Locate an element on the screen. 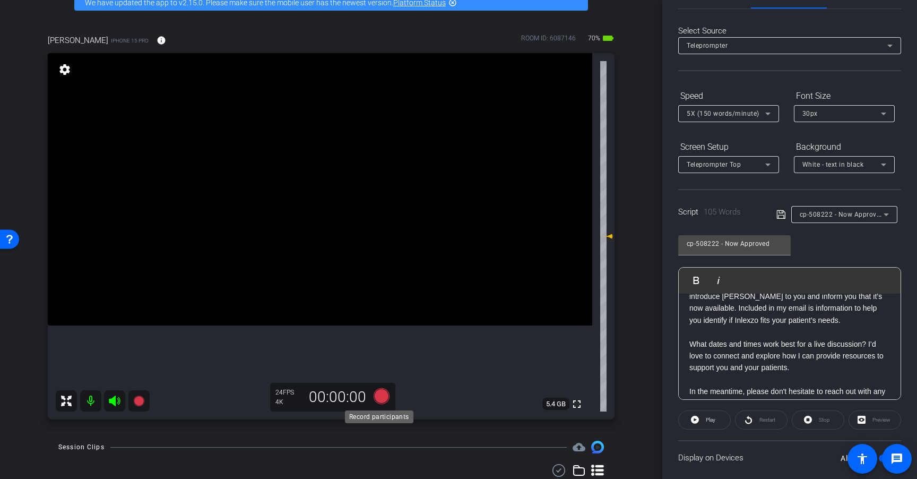 This screenshot has width=917, height=479. mat-icon: fullscreen is located at coordinates (577, 404).